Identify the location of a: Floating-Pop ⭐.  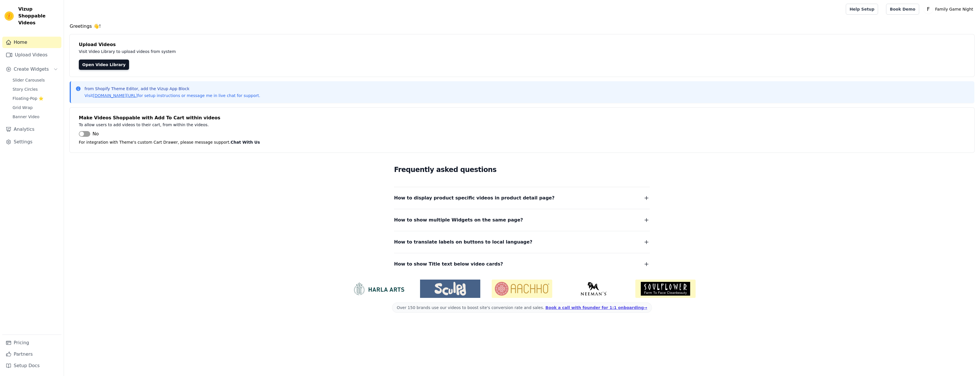
(35, 98).